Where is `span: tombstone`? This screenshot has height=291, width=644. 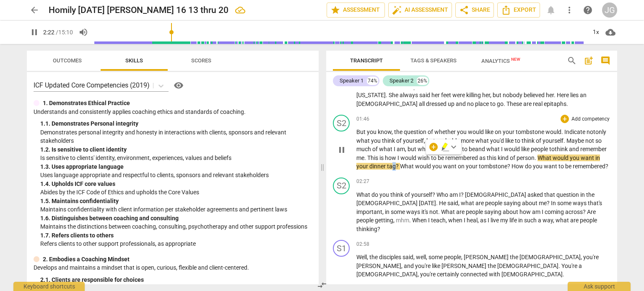 span: tombstone is located at coordinates (530, 132).